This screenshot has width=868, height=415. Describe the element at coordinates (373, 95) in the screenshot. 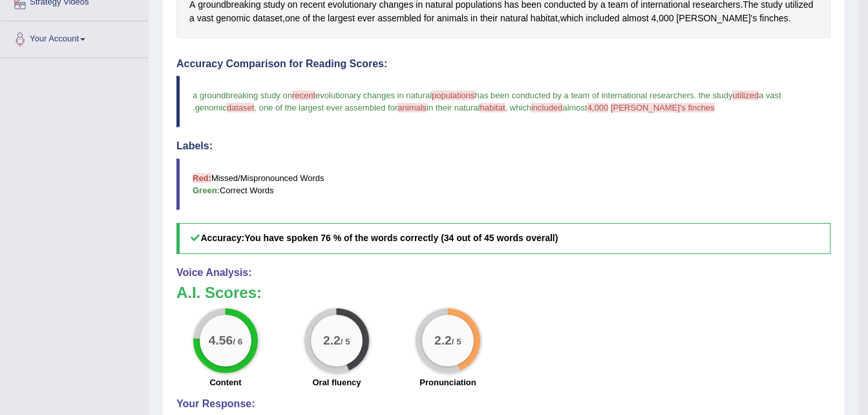

I see `span: evolutionary changes in natural` at that location.